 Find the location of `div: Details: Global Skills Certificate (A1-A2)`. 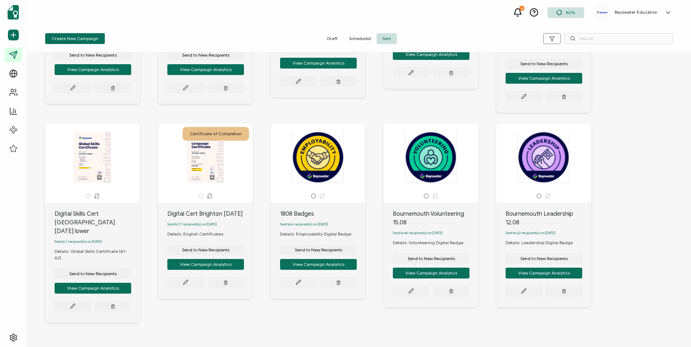

div: Details: Global Skills Certificate (A1-A2) is located at coordinates (97, 255).